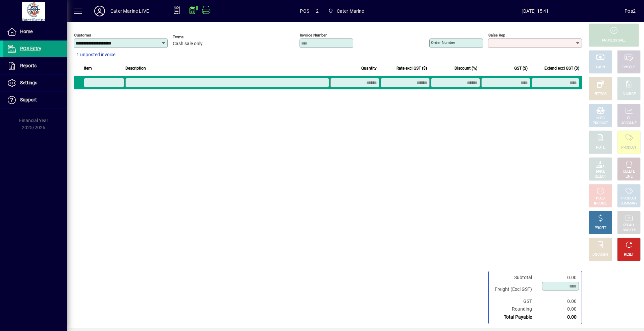 This screenshot has width=644, height=331. What do you see at coordinates (28, 66) in the screenshot?
I see `span: Reports` at bounding box center [28, 66].